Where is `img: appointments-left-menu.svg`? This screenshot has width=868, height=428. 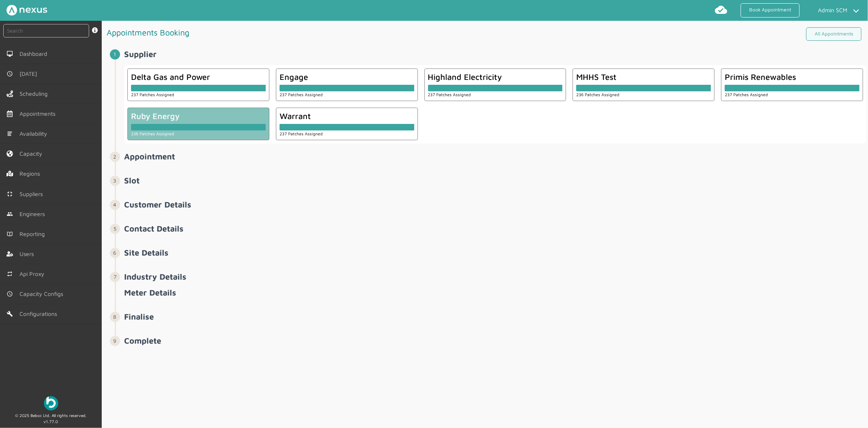 img: appointments-left-menu.svg is located at coordinates (9, 113).